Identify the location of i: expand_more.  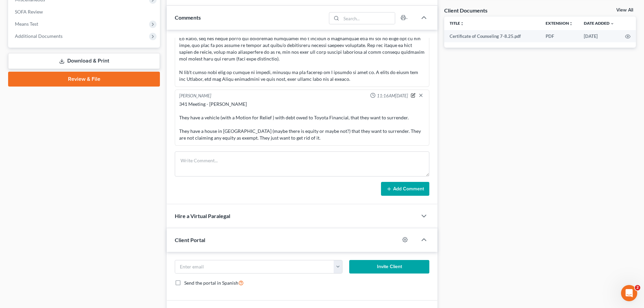
(612, 24).